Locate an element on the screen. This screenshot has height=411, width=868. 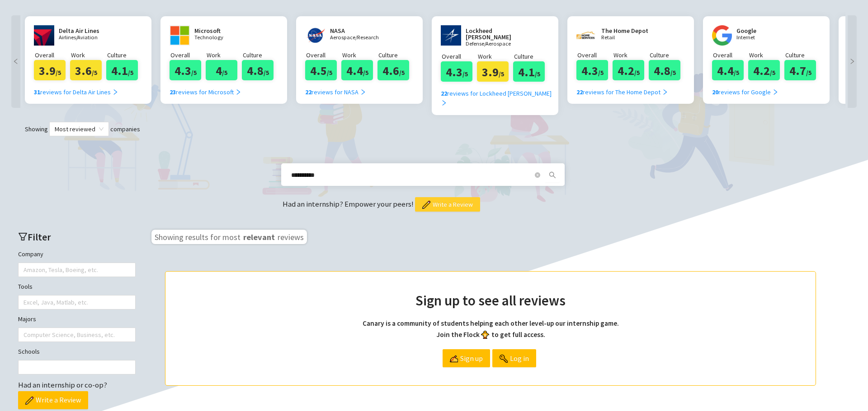
p: Airlines/Aviation is located at coordinates (86, 37).